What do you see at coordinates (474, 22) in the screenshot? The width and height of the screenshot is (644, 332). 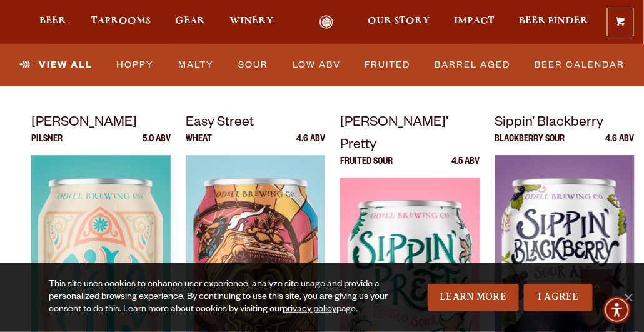 I see `a: Impact` at bounding box center [474, 22].